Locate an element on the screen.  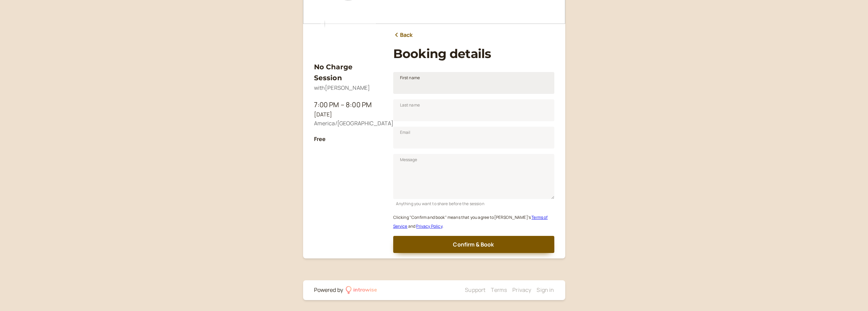
span: Email is located at coordinates (405, 132).